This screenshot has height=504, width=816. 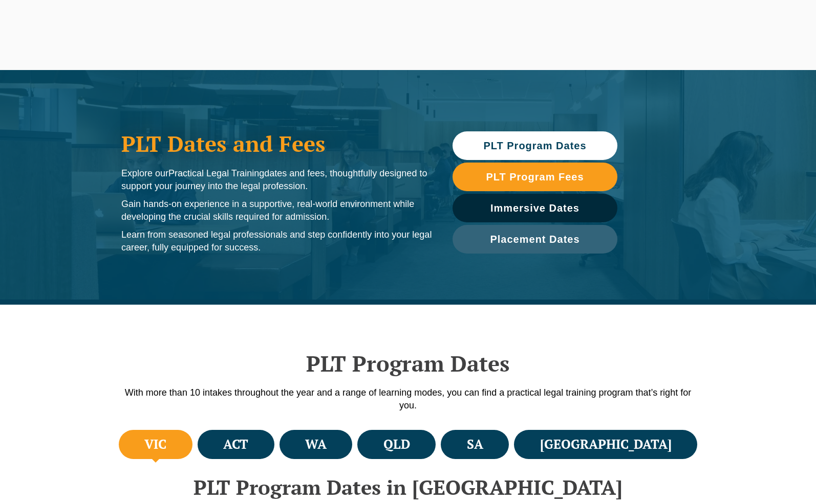 What do you see at coordinates (277, 241) in the screenshot?
I see `p: Learn from seasoned legal professionals and step confidently into your legal career, fully equipp...` at bounding box center [277, 241].